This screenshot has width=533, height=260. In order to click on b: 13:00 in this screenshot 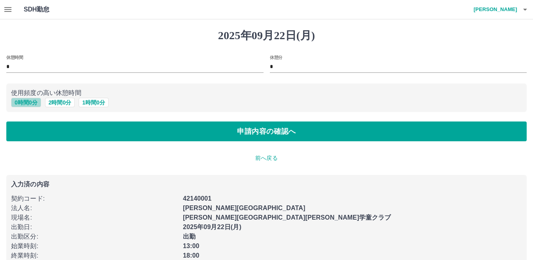, I will do `click(191, 246)`.